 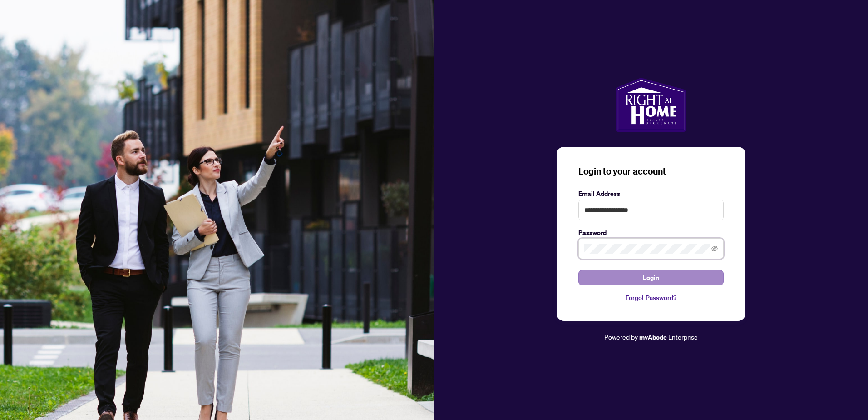 What do you see at coordinates (651, 278) in the screenshot?
I see `button: Login` at bounding box center [651, 278].